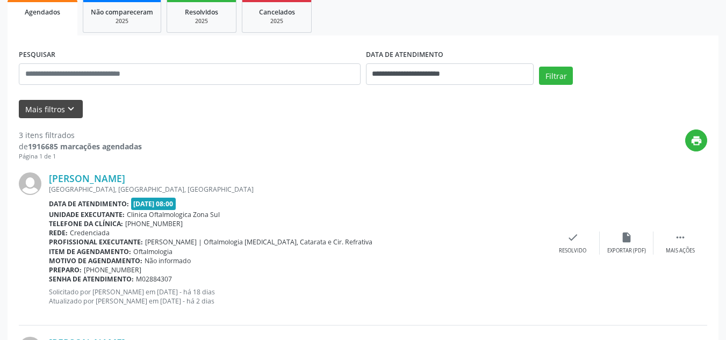  I want to click on span: Credenciada, so click(90, 233).